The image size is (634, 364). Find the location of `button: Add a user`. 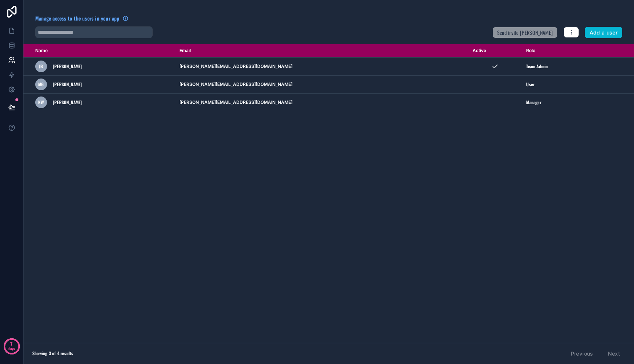

button: Add a user is located at coordinates (604, 33).